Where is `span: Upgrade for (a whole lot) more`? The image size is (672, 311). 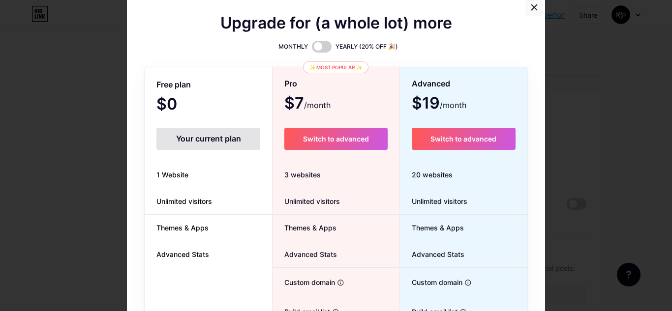 span: Upgrade for (a whole lot) more is located at coordinates (336, 23).